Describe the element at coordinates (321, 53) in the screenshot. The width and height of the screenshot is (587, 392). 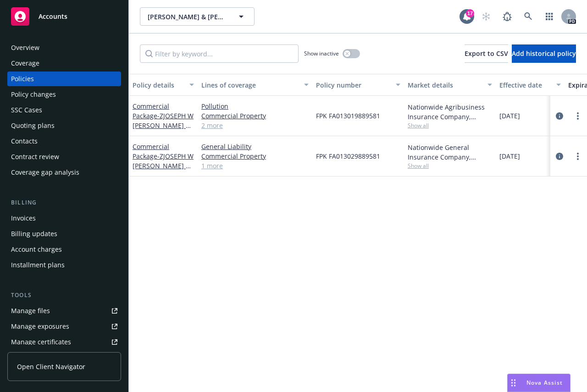
I see `span: Show inactive` at that location.